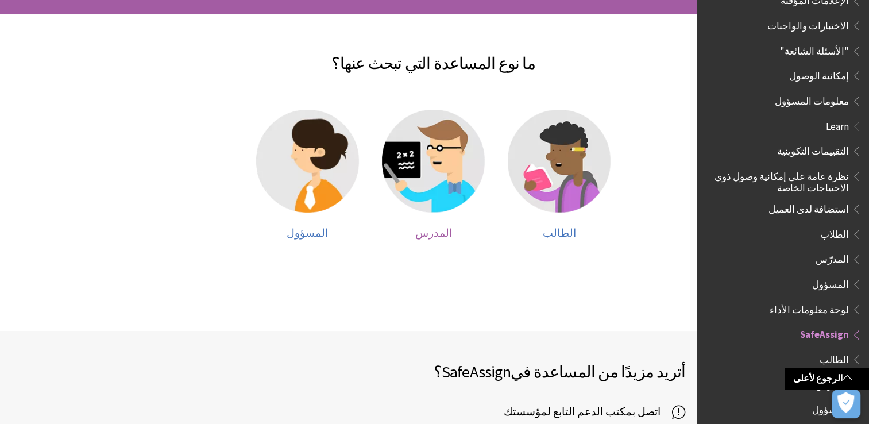 The width and height of the screenshot is (869, 424). Describe the element at coordinates (809, 307) in the screenshot. I see `span: لوحة معلومات الأداء` at that location.